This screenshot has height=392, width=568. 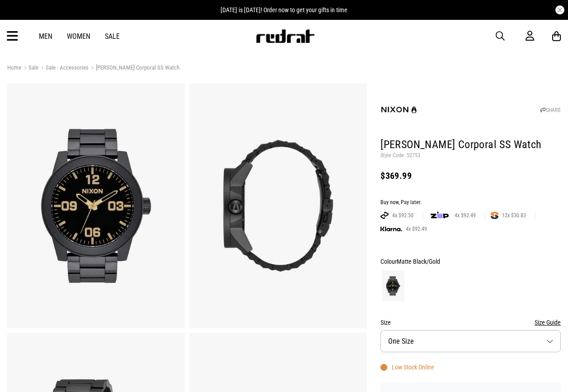 What do you see at coordinates (550, 110) in the screenshot?
I see `a: SHARE` at bounding box center [550, 110].